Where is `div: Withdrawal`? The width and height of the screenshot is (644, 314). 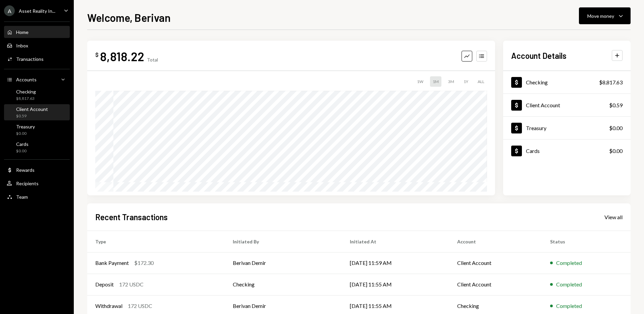 div: Withdrawal is located at coordinates (109, 306).